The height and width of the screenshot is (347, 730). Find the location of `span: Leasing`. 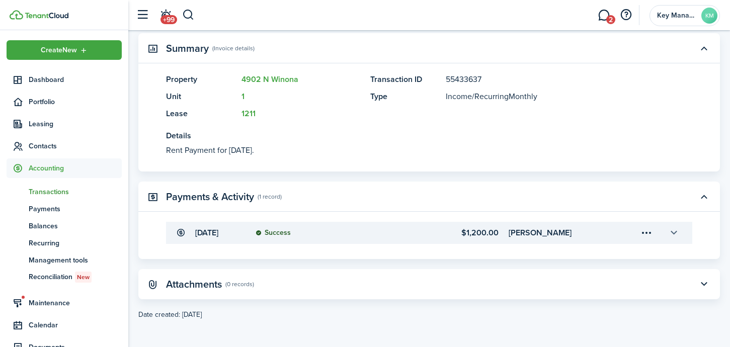

span: Leasing is located at coordinates (75, 124).